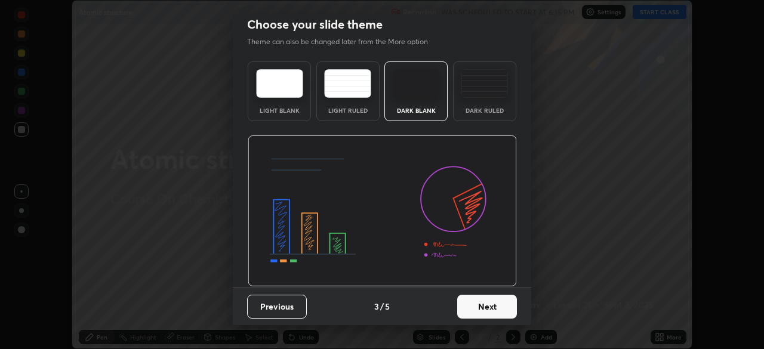 The image size is (764, 349). Describe the element at coordinates (484, 84) in the screenshot. I see `img: darkRuledTheme.de295e13.svg` at that location.